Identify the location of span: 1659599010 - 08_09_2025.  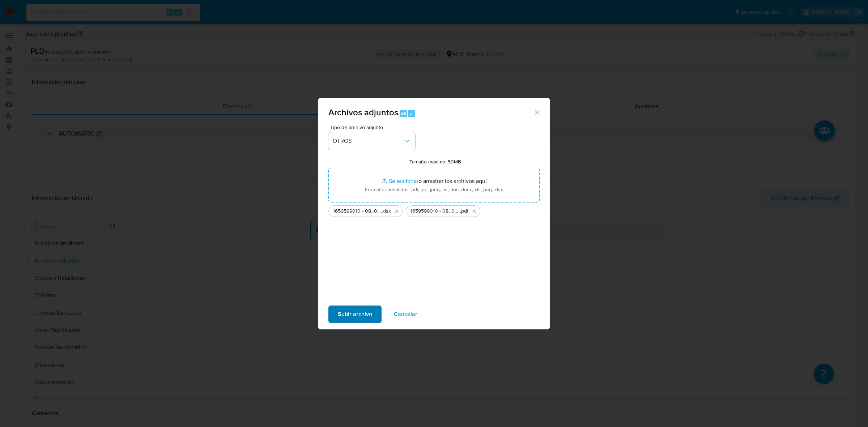
(357, 211).